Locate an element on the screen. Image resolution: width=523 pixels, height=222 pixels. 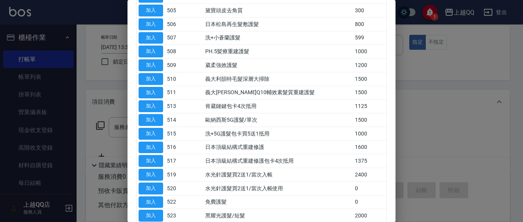
td: 519 is located at coordinates (175, 175).